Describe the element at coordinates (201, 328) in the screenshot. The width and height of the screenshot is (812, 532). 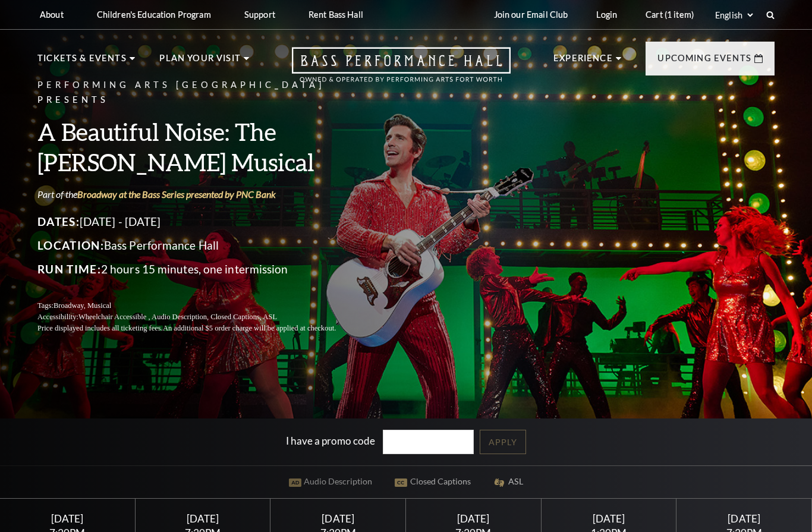
I see `p: Price displayed includes all ticketing fees.` at that location.